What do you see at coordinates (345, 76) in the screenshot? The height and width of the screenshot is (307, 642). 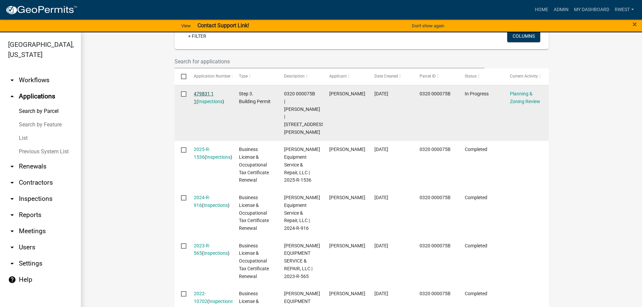 I see `datatable-header-cell: Applicant` at bounding box center [345, 76].